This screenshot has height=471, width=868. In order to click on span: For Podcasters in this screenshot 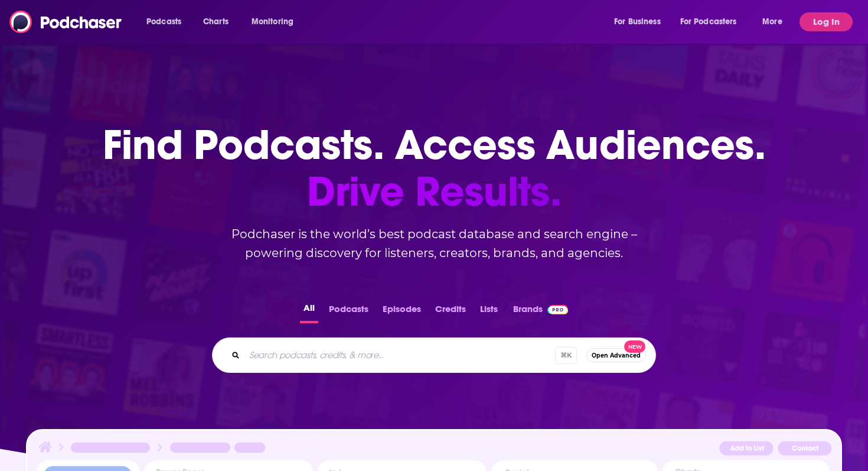, I will do `click(708, 22)`.